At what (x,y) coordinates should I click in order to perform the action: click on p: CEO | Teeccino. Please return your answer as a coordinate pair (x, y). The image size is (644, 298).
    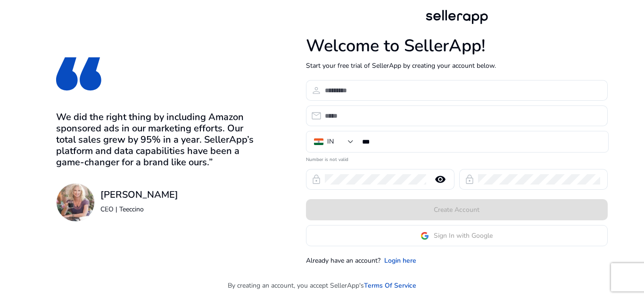
    Looking at the image, I should click on (139, 209).